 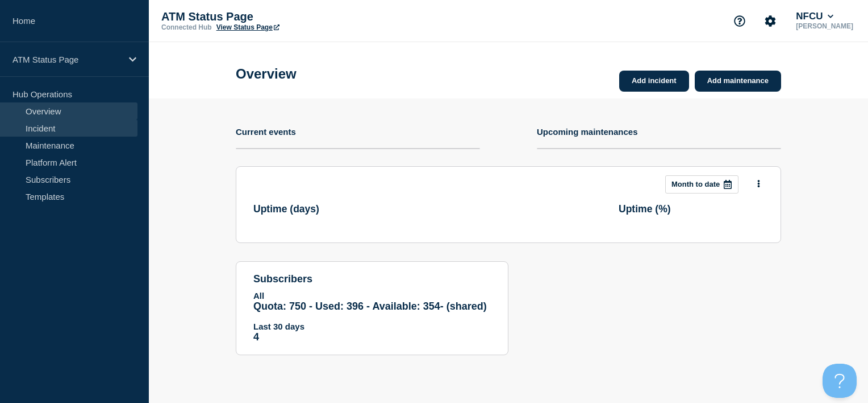 I want to click on p: 4, so click(x=372, y=337).